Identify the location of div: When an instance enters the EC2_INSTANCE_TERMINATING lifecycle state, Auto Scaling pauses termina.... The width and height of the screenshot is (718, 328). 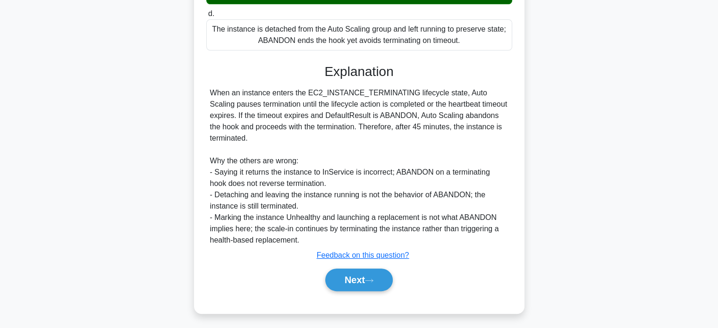
(359, 167).